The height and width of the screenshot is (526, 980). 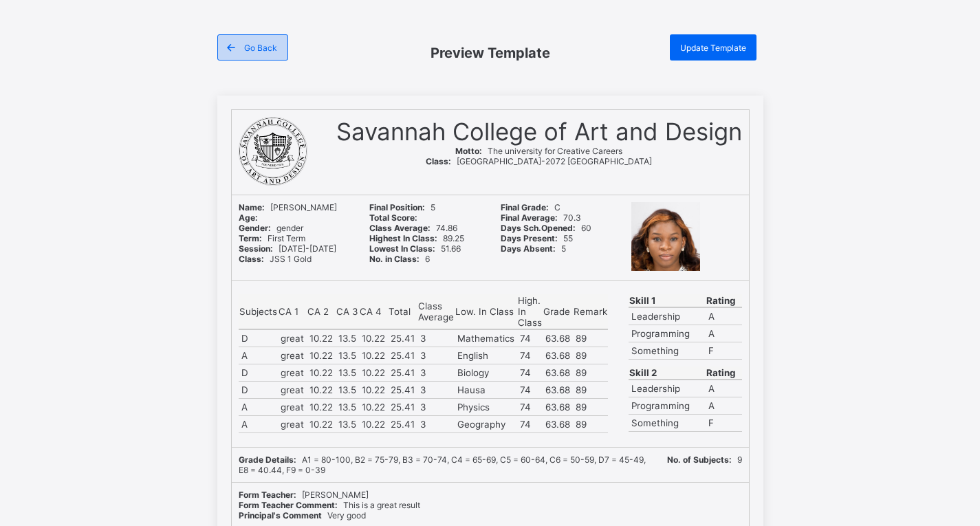 I want to click on span: Update Template, so click(x=713, y=47).